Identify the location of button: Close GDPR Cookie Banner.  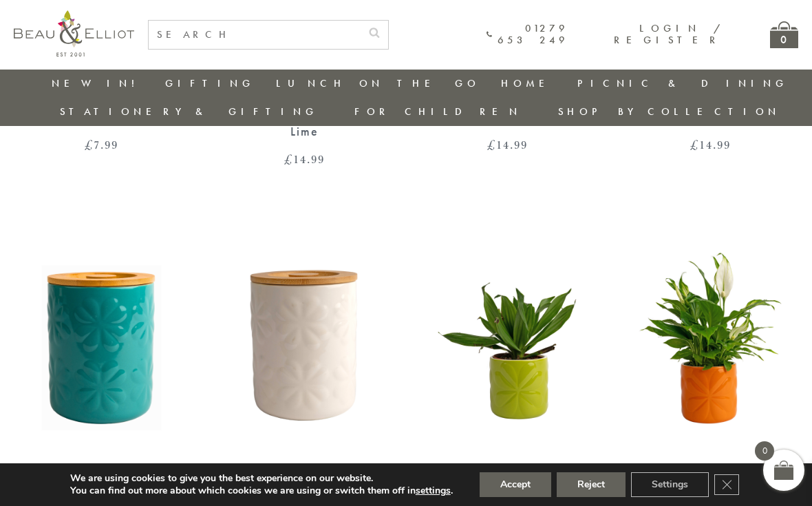
(727, 484).